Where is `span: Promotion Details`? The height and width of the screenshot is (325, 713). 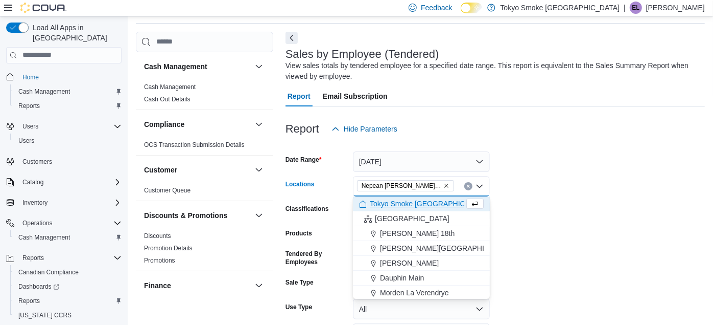
span: Promotion Details is located at coordinates (168, 248).